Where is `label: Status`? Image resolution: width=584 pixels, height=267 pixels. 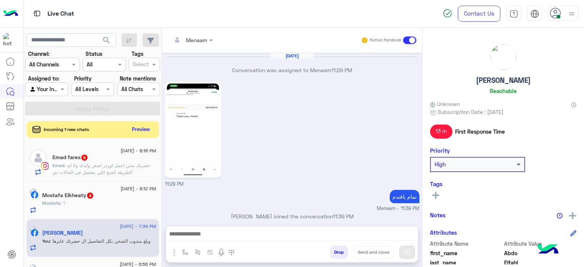
label: Status is located at coordinates (94, 54).